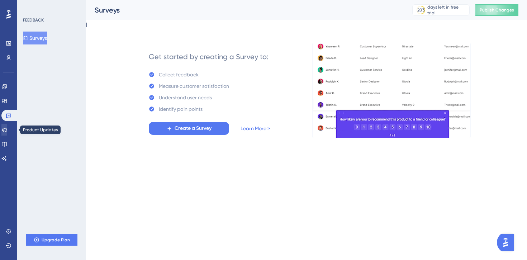 The width and height of the screenshot is (527, 260). What do you see at coordinates (178, 75) in the screenshot?
I see `div: Collect feedback` at bounding box center [178, 75].